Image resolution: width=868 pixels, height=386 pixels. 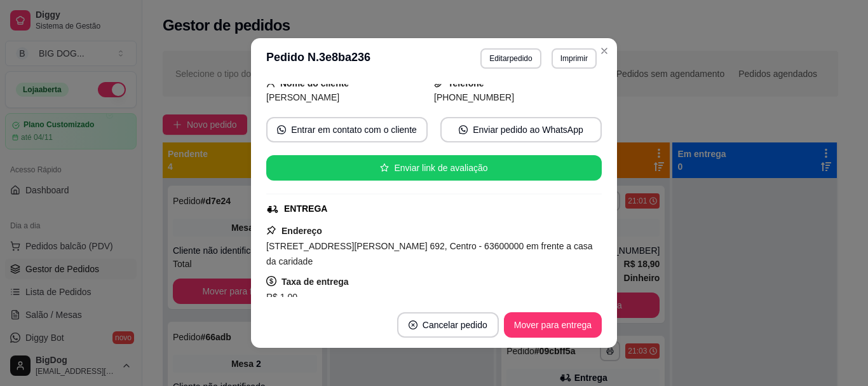 I want to click on span: close-circle, so click(x=413, y=324).